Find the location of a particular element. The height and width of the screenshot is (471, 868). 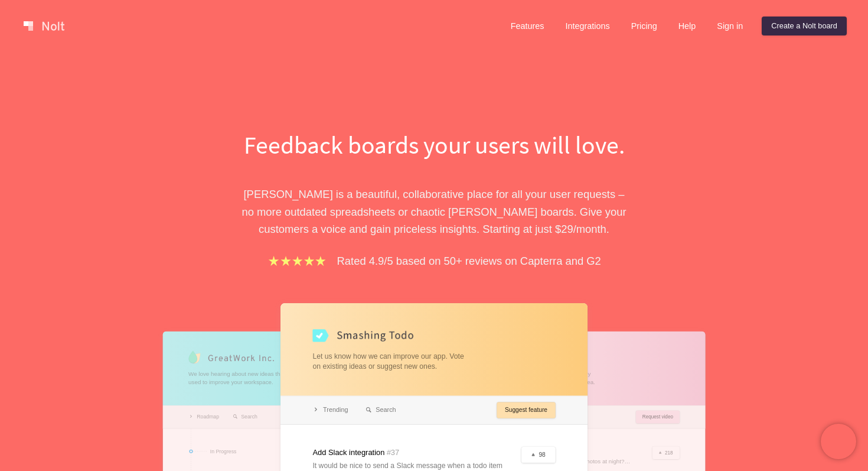

a: Create a Nolt board is located at coordinates (804, 26).